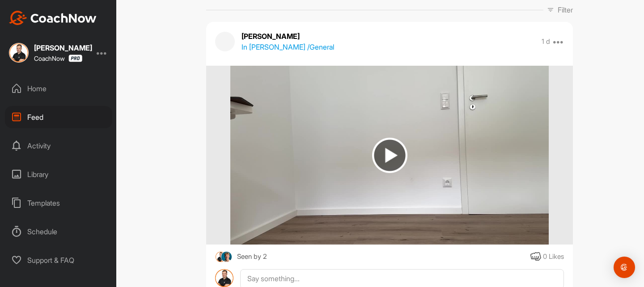 The width and height of the screenshot is (644, 287). What do you see at coordinates (53, 18) in the screenshot?
I see `img: CoachNow` at bounding box center [53, 18].